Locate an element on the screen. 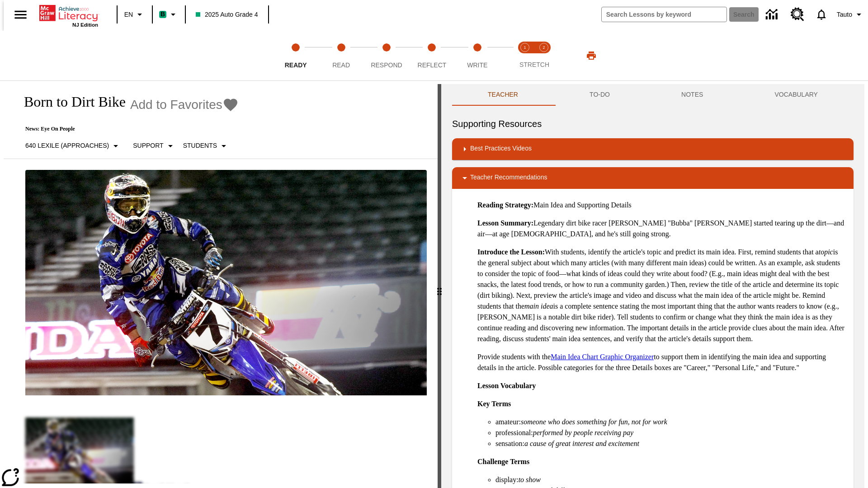 This screenshot has width=868, height=488. div: Home is located at coordinates (69, 16).